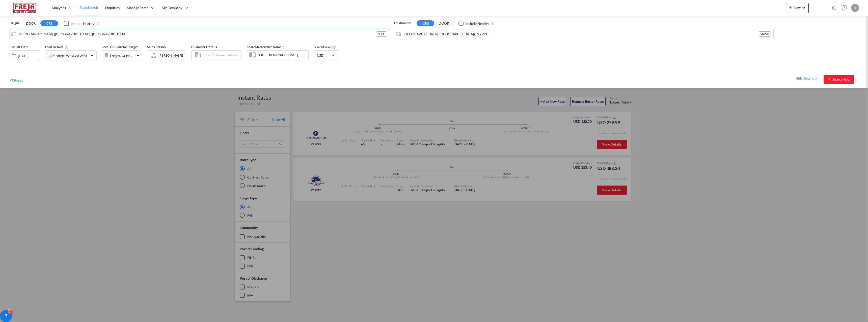 This screenshot has height=322, width=868. Describe the element at coordinates (122, 55) in the screenshot. I see `div: Freight Origin Destinationicon-chevron-down` at that location.